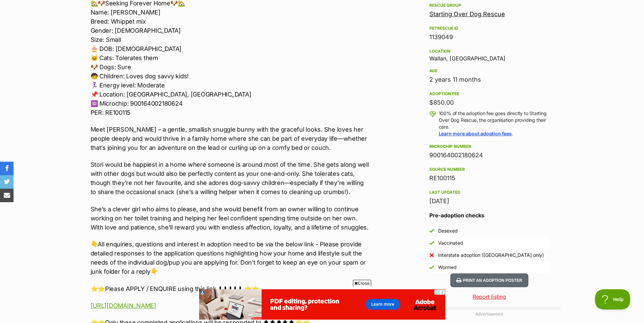 Image resolution: width=644 pixels, height=323 pixels. What do you see at coordinates (447, 267) in the screenshot?
I see `div: Wormed` at bounding box center [447, 267].